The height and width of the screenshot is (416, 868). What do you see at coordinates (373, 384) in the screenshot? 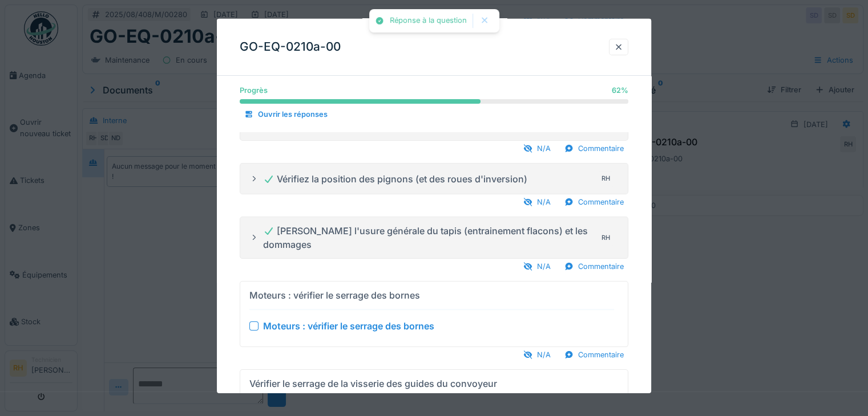
I see `div: Vérifier le serrage de la visserie des guides du convoyeur` at bounding box center [373, 384].